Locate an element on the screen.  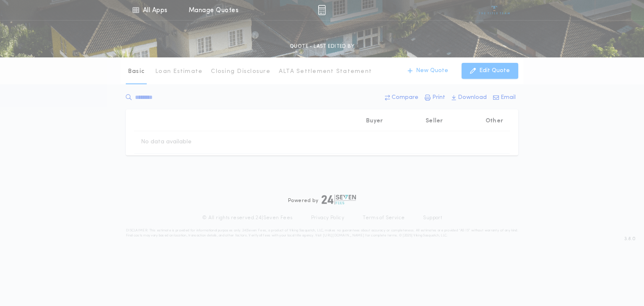
button: Email is located at coordinates (504, 98).